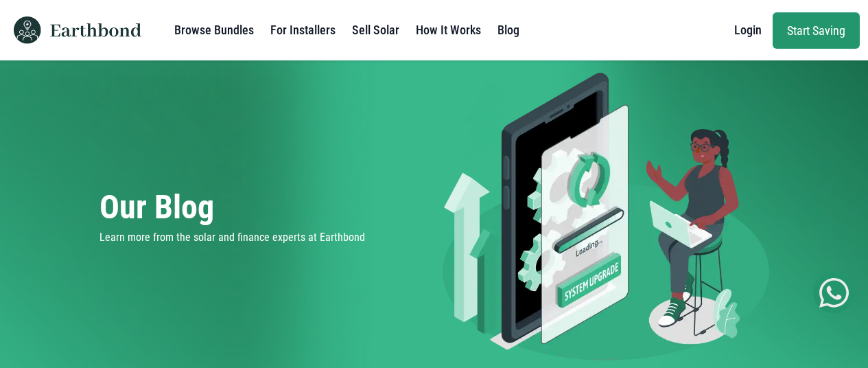 This screenshot has height=368, width=868. I want to click on img: Earthbond icon logo, so click(27, 30).